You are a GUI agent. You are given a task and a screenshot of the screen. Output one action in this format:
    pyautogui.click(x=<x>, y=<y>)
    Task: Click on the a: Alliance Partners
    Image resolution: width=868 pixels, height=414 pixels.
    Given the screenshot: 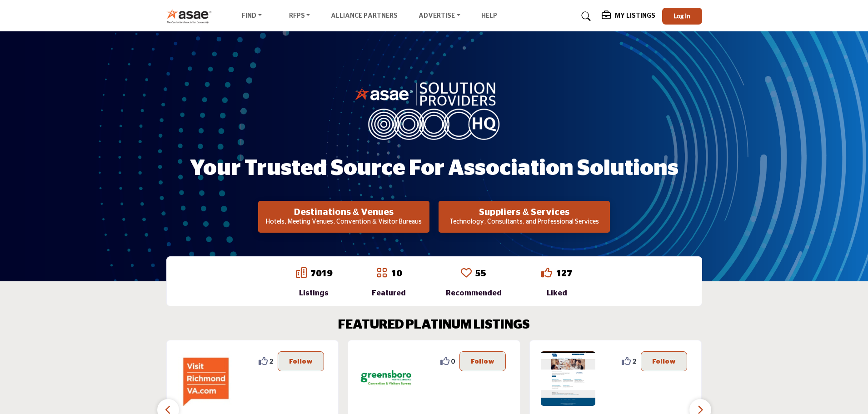 What is the action you would take?
    pyautogui.click(x=364, y=16)
    